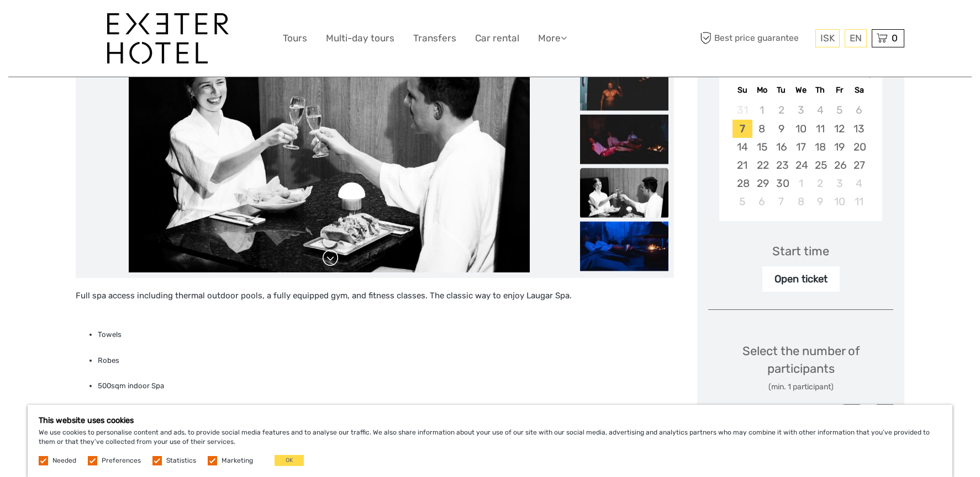 This screenshot has height=477, width=980. Describe the element at coordinates (762, 90) in the screenshot. I see `div: Mo` at that location.